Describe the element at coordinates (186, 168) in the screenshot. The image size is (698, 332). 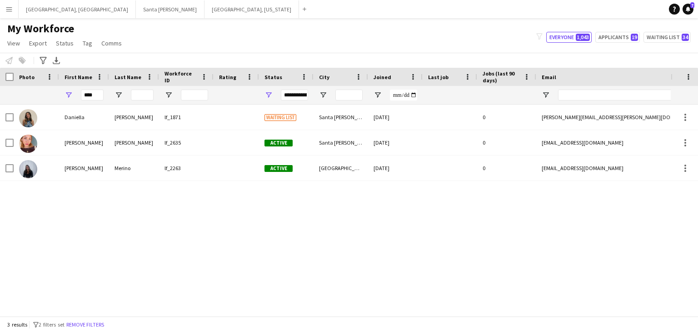
I see `div: lf_2263` at that location.